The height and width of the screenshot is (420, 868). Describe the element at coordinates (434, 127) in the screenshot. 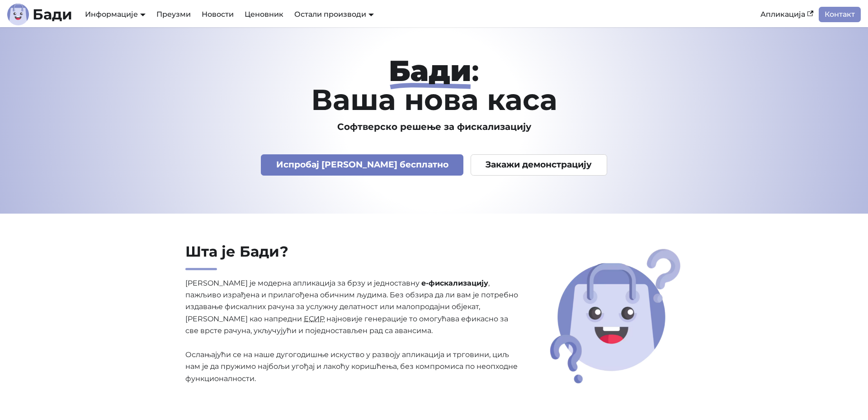

I see `h3: Софтверско решење за фискализацију` at that location.